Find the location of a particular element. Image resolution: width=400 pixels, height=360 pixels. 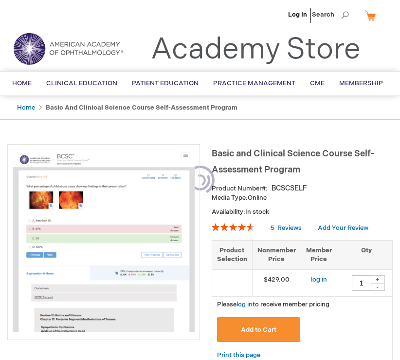

span: CME is located at coordinates (317, 83).